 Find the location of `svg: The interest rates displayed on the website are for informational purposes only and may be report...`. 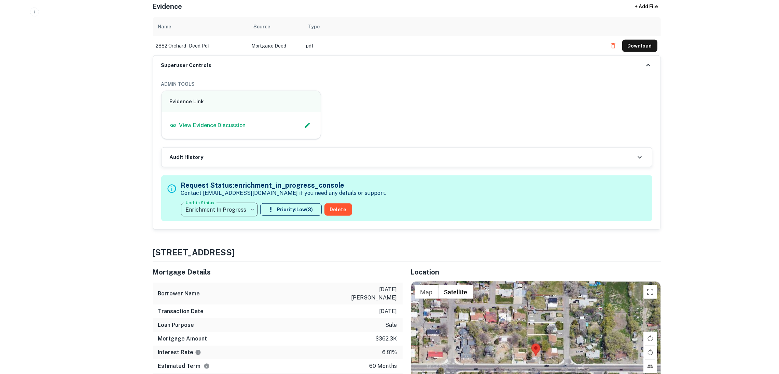

svg: The interest rates displayed on the website are for informational purposes only and may be report... is located at coordinates (198, 352).